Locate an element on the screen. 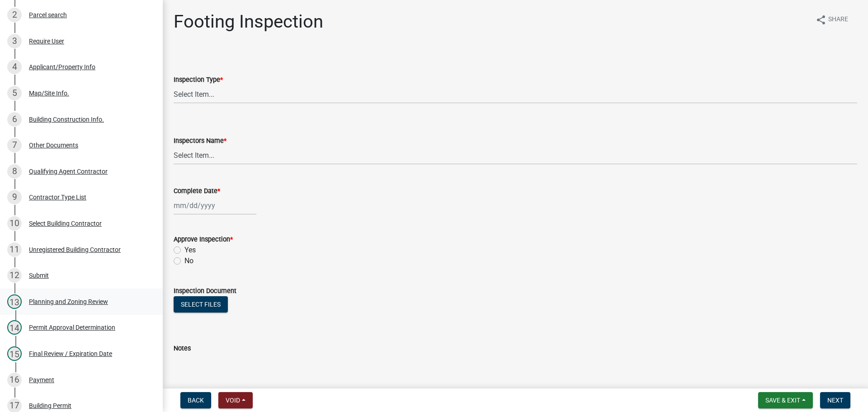 This screenshot has height=412, width=868. div: 15 is located at coordinates (14, 353).